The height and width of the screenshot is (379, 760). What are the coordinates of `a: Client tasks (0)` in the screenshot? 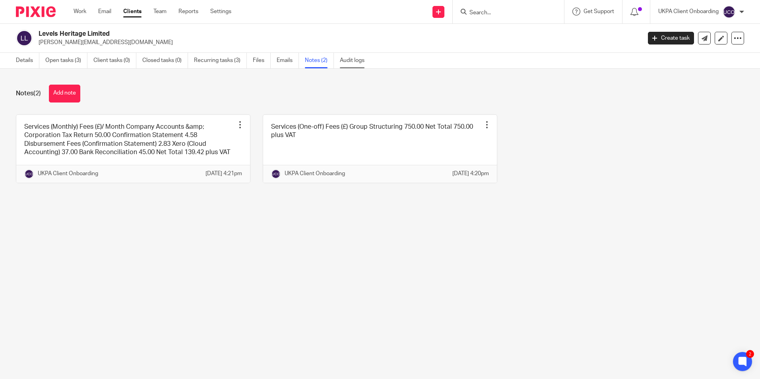 It's located at (115, 60).